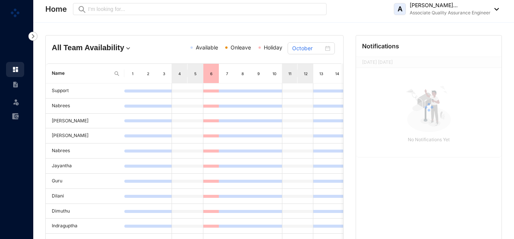 This screenshot has height=239, width=514. Describe the element at coordinates (450, 13) in the screenshot. I see `p: Associate Quality Assurance Engineer` at that location.